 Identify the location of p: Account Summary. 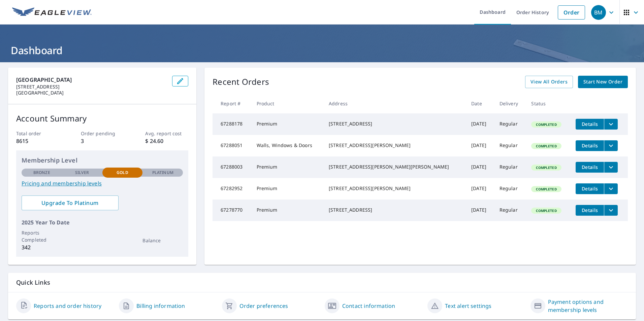
(102, 118).